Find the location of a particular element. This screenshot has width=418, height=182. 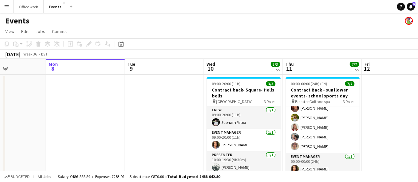

a: Comms is located at coordinates (59, 31).